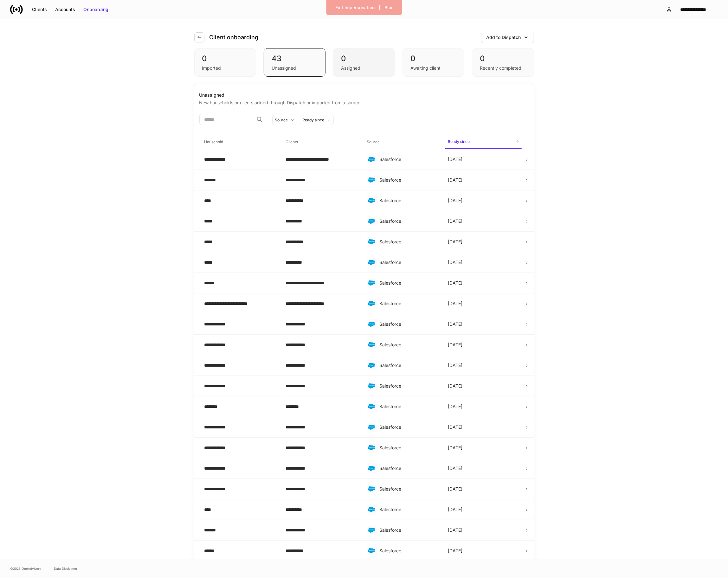  Describe the element at coordinates (350, 68) in the screenshot. I see `div: Assigned` at that location.